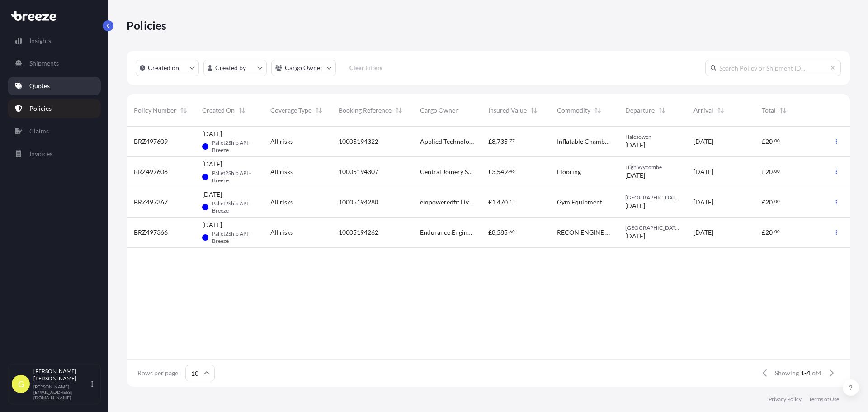  What do you see at coordinates (512, 201) in the screenshot?
I see `span: 15` at bounding box center [512, 201].